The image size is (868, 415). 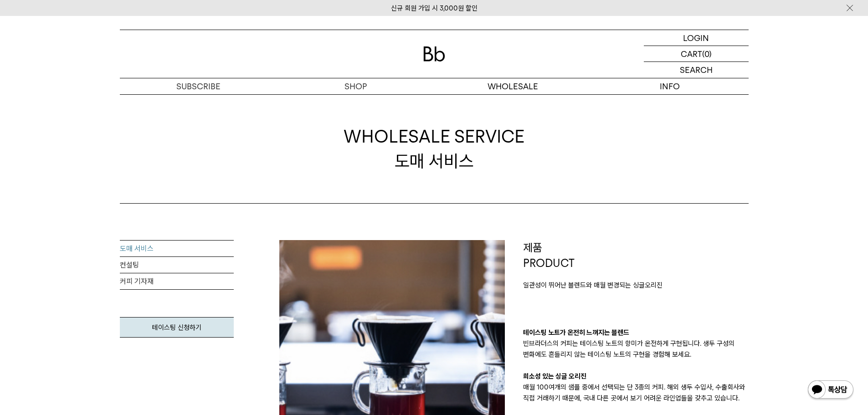 I want to click on p: INFO, so click(x=670, y=86).